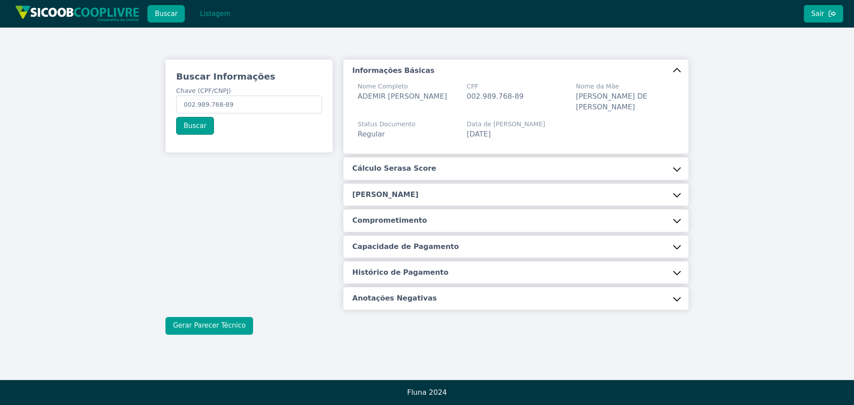 Image resolution: width=854 pixels, height=405 pixels. What do you see at coordinates (209, 326) in the screenshot?
I see `button: Gerar Parecer Técnico` at bounding box center [209, 326].